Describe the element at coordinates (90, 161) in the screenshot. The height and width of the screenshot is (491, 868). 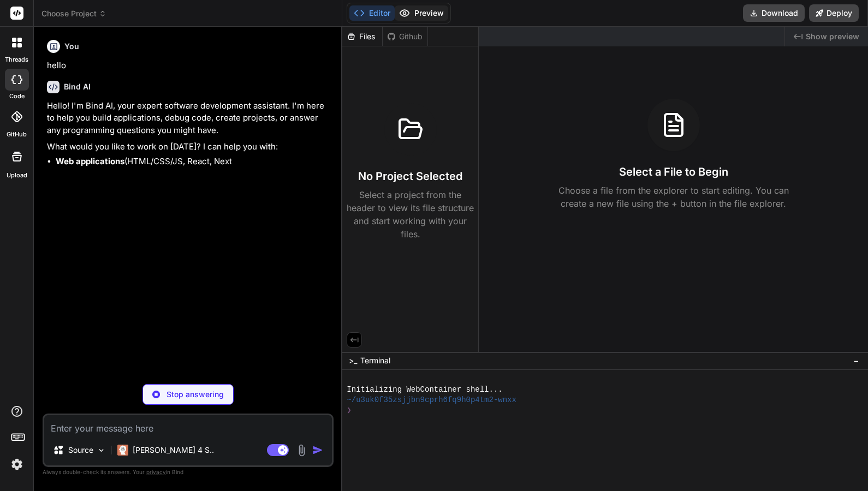
I see `strong: Web applications` at that location.